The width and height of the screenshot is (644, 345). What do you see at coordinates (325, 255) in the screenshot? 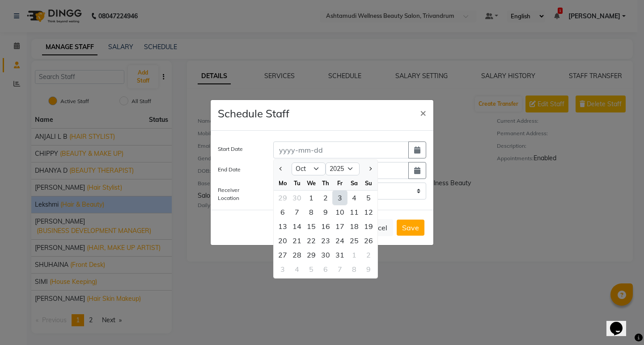
I see `div: Thursday, October 30, 2025` at bounding box center [325, 255].